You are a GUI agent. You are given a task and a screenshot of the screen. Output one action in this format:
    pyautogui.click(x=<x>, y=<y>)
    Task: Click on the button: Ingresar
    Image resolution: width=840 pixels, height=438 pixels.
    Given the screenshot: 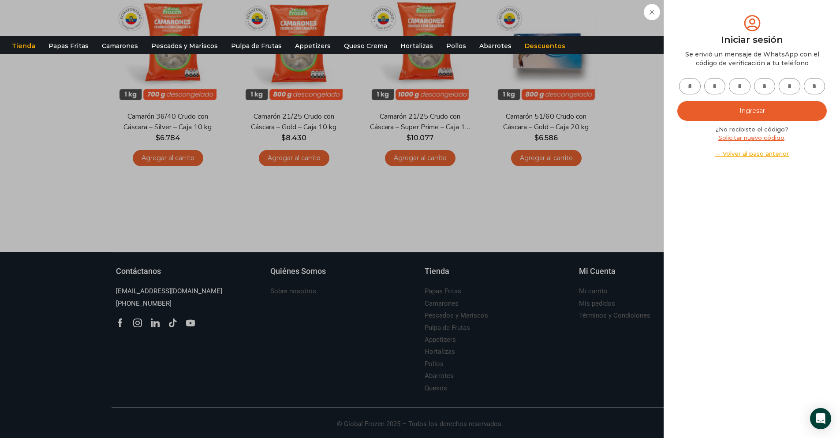 What is the action you would take?
    pyautogui.click(x=752, y=111)
    